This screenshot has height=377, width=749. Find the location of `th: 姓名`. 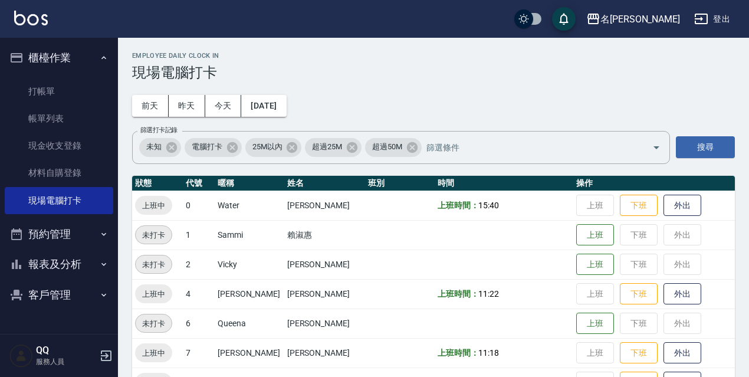

th: 姓名 is located at coordinates (325, 184).